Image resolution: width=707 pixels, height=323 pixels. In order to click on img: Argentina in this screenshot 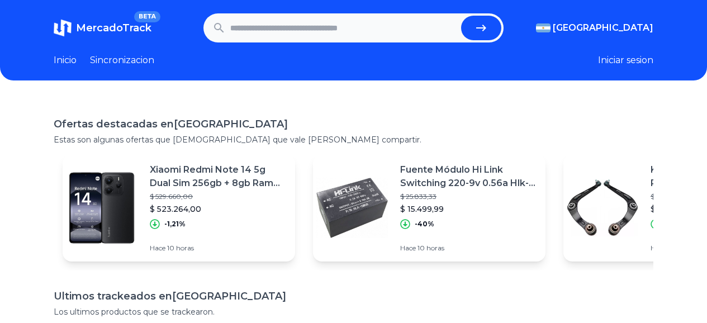, I will do `click(543, 28)`.